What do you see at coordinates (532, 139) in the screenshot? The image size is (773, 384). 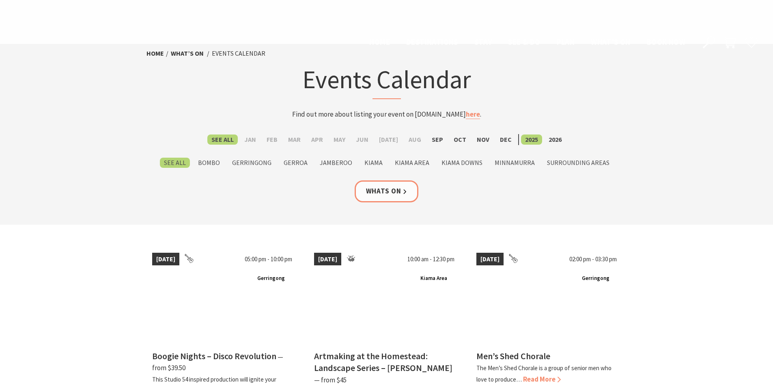 I see `label: 2025` at bounding box center [532, 139].